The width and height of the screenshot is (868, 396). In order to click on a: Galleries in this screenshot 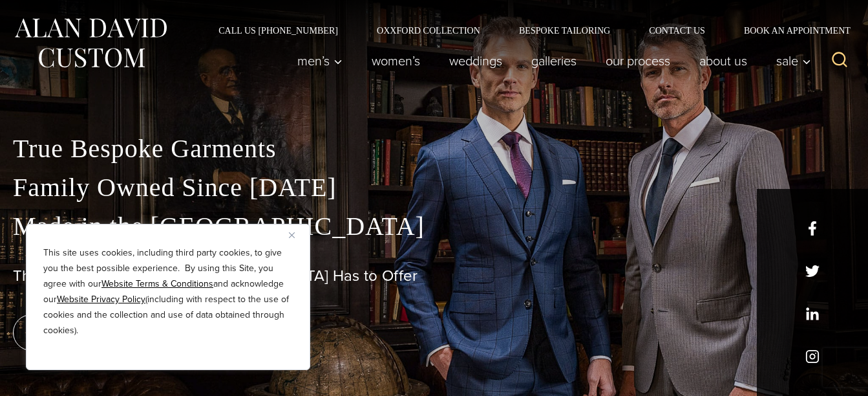, I will do `click(554, 61)`.